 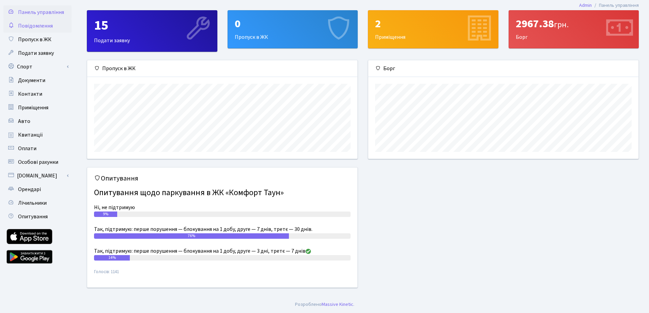 I want to click on div: Приміщення, so click(x=433, y=29).